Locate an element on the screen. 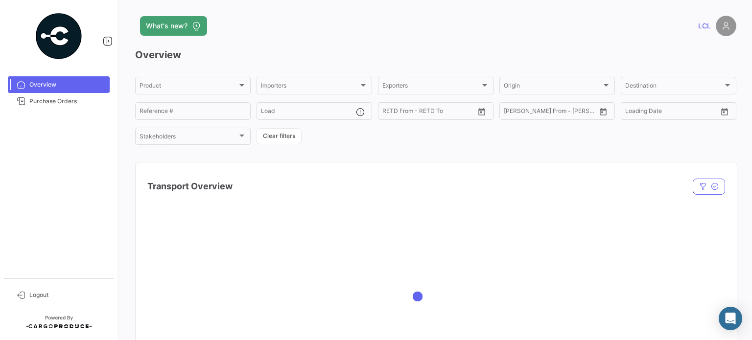 This screenshot has height=340, width=752. h3: Overview is located at coordinates (436, 55).